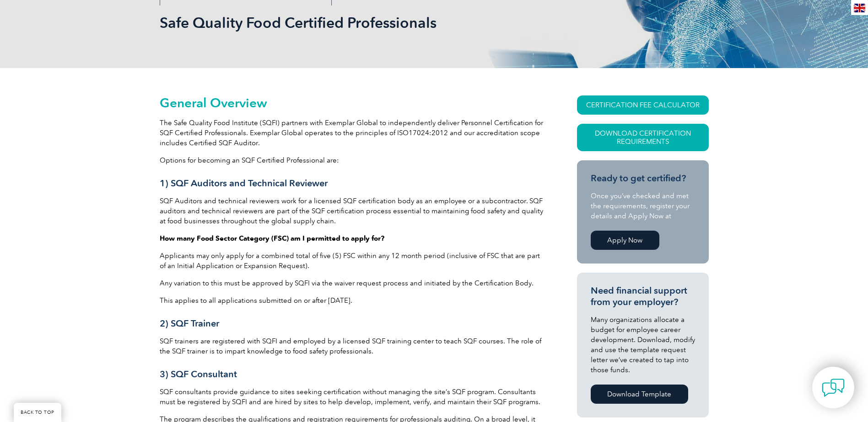 The height and width of the screenshot is (422, 868). I want to click on a: BACK TO TOP, so click(38, 413).